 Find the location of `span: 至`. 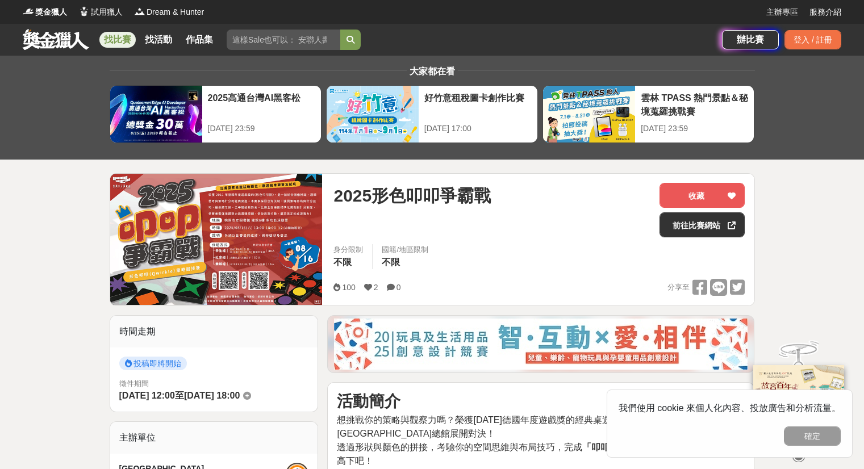

span: 至 is located at coordinates (180, 396).